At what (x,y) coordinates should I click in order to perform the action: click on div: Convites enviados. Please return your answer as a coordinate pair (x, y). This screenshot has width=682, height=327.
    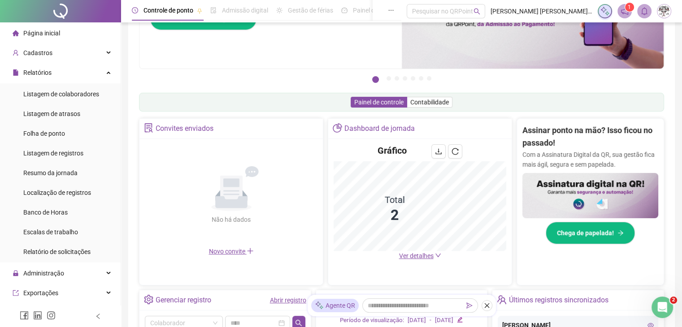
    Looking at the image, I should click on (184, 129).